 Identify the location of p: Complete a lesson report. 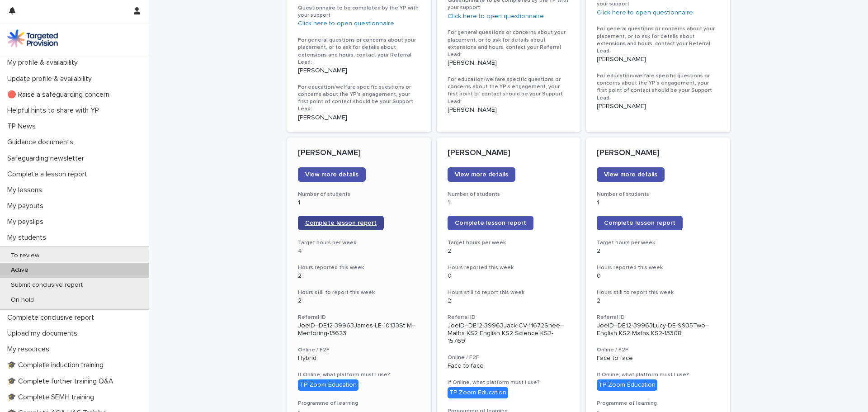
(49, 174).